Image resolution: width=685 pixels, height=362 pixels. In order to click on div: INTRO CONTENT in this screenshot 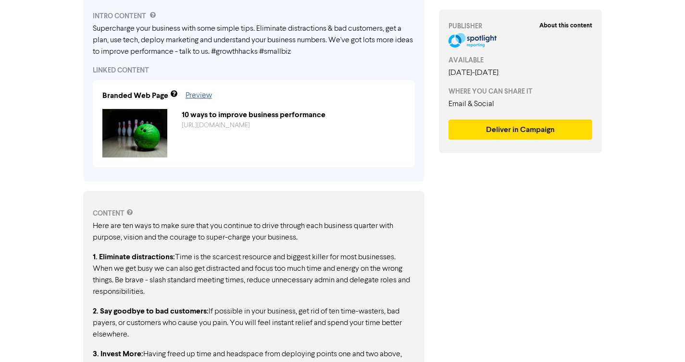, I will do `click(254, 16)`.